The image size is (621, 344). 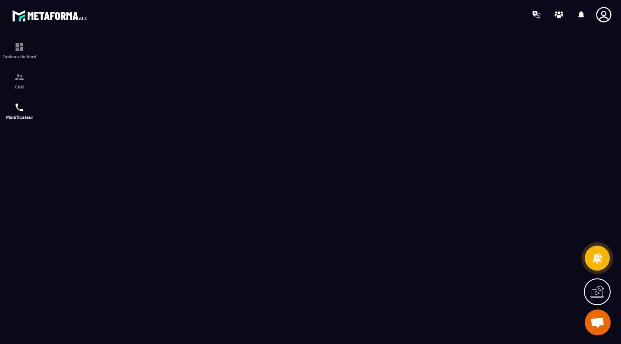 What do you see at coordinates (19, 111) in the screenshot?
I see `a: schedulerschedulerPlanificateur` at bounding box center [19, 111].